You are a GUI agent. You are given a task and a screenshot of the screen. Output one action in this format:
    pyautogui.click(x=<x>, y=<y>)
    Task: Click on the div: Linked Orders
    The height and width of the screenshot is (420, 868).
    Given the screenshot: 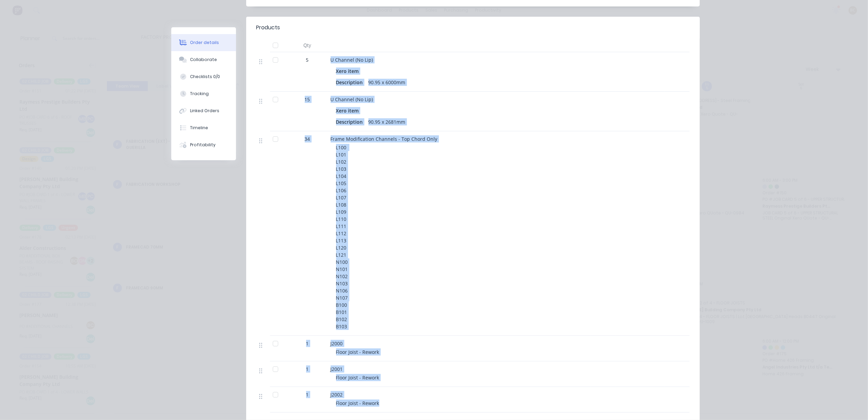 What is the action you would take?
    pyautogui.click(x=205, y=111)
    